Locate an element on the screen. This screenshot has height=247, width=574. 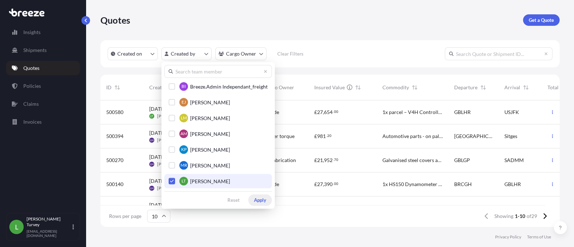
p: Reset is located at coordinates (233, 200).